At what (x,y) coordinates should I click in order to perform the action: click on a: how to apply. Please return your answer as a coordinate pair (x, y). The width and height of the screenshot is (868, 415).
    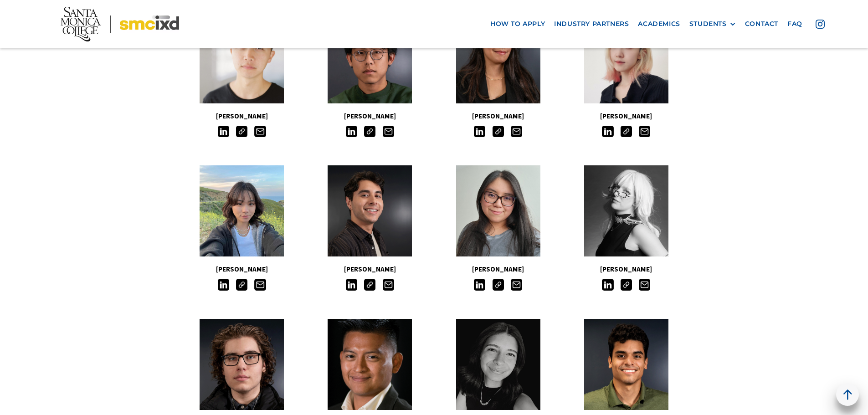
    Looking at the image, I should click on (518, 24).